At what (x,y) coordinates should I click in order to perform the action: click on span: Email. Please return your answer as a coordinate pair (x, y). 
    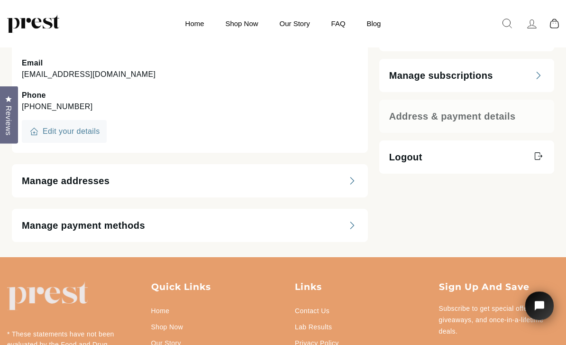
    Looking at the image, I should click on (32, 63).